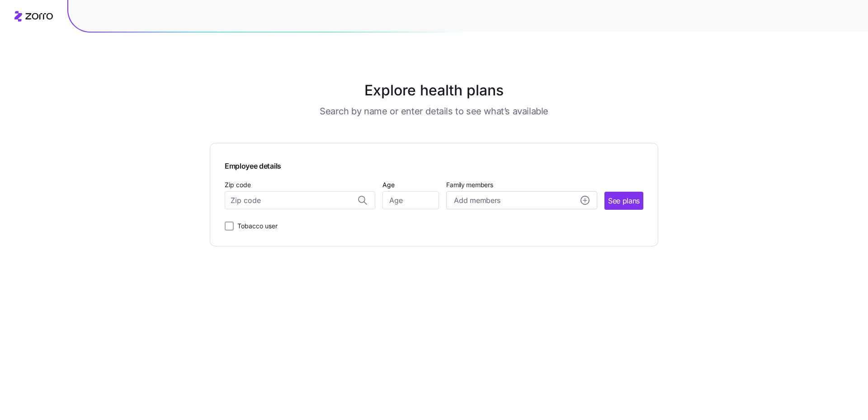 The height and width of the screenshot is (420, 868). Describe the element at coordinates (238, 185) in the screenshot. I see `label: Zip code` at that location.